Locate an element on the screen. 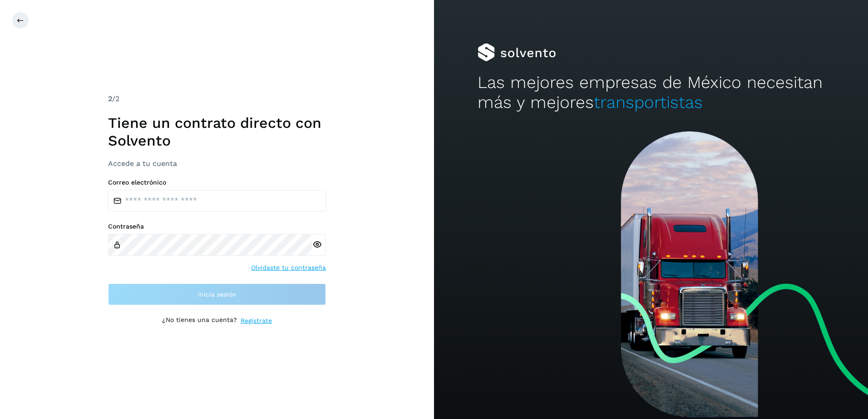 Image resolution: width=868 pixels, height=419 pixels. a: Regístrate is located at coordinates (256, 320).